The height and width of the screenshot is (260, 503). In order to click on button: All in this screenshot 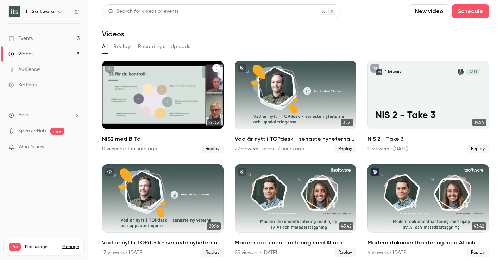, I will do `click(105, 47)`.